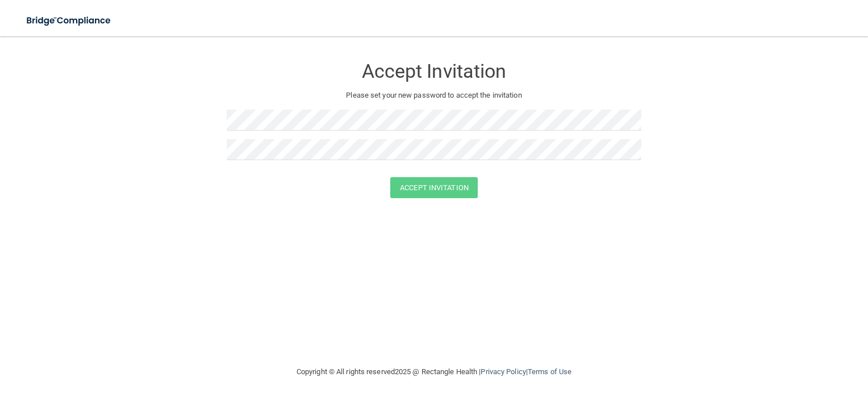 This screenshot has width=868, height=402. I want to click on p: Please set your new password to accept the invitation, so click(434, 96).